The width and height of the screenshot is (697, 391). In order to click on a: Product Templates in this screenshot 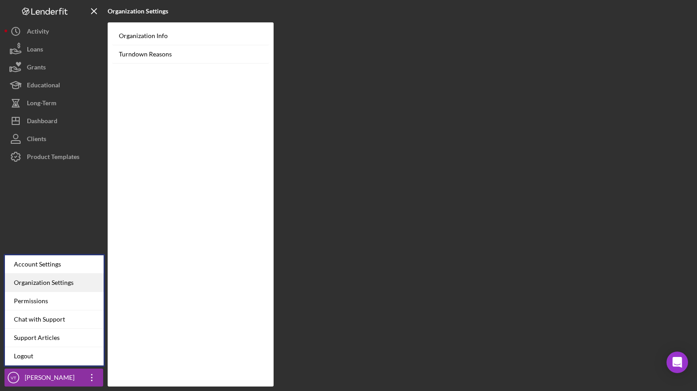, I will do `click(54, 157)`.